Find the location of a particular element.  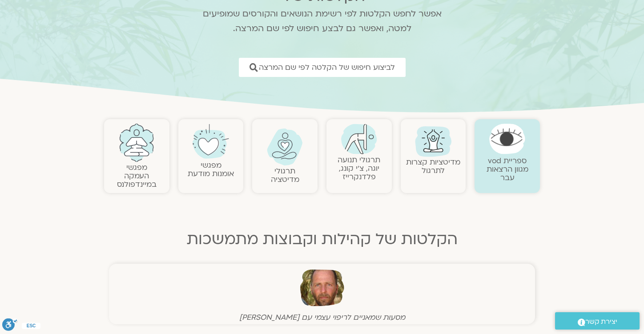

a: ספריית vodמגוון הרצאות עבר is located at coordinates (507, 169).